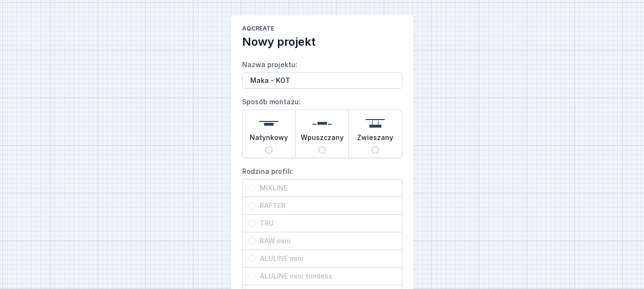 The width and height of the screenshot is (644, 289). I want to click on label: Nazwa projektu:, so click(322, 73).